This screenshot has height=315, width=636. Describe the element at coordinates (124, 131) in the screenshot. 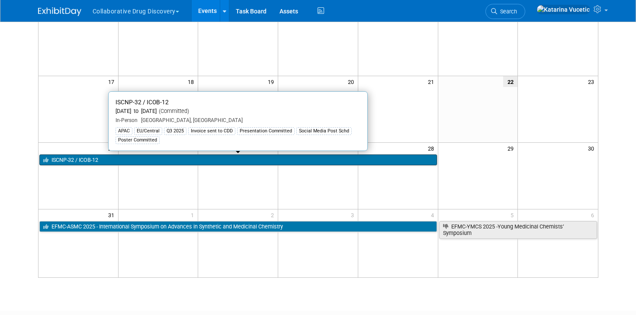

I see `div: APAC` at that location.